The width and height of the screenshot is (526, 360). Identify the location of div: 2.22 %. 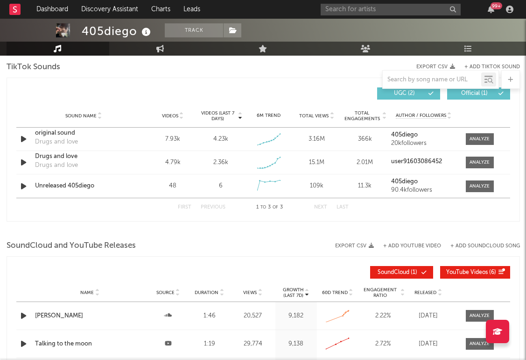
(383, 316).